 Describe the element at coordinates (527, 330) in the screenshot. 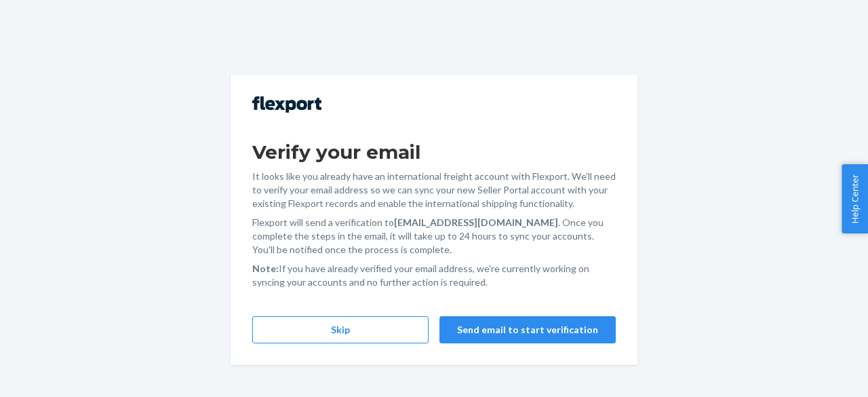

I see `button: Send email to start verification` at that location.